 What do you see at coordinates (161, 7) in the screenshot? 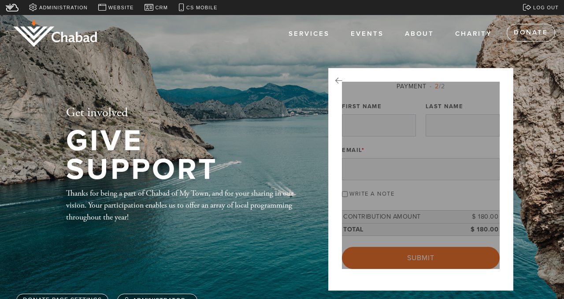
I see `span: CRM` at bounding box center [161, 7].